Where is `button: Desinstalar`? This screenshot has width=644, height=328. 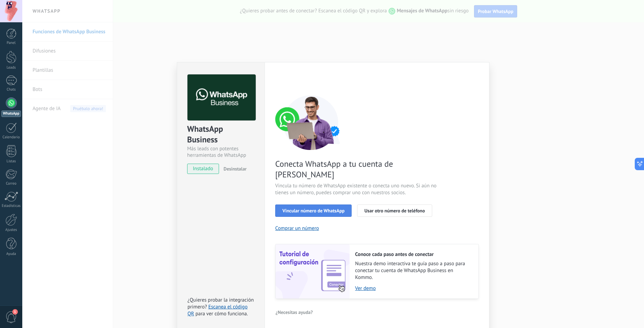 button: Desinstalar is located at coordinates (234, 169).